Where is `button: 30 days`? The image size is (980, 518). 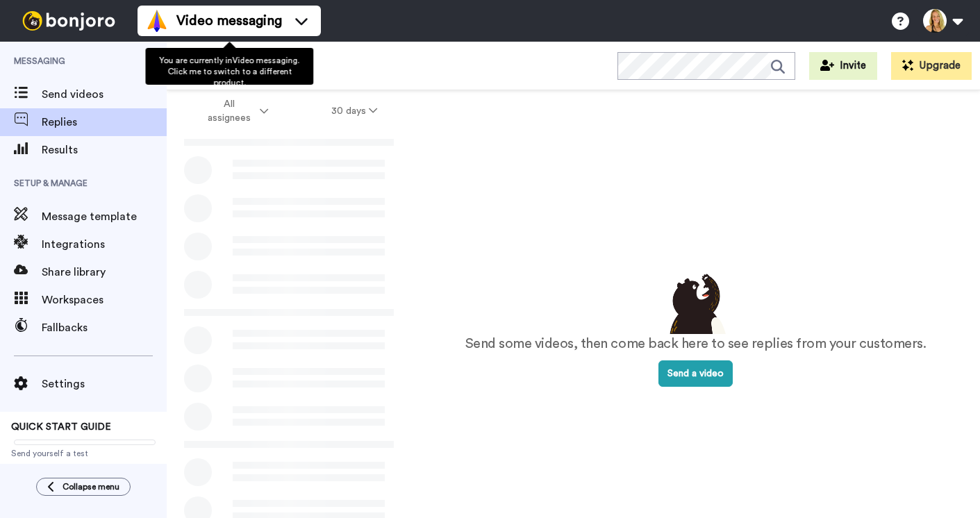 button: 30 days is located at coordinates (355, 111).